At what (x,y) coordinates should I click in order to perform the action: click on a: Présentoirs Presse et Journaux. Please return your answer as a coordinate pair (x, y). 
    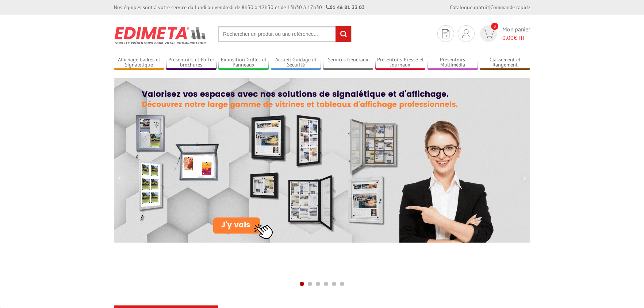
    Looking at the image, I should click on (401, 62).